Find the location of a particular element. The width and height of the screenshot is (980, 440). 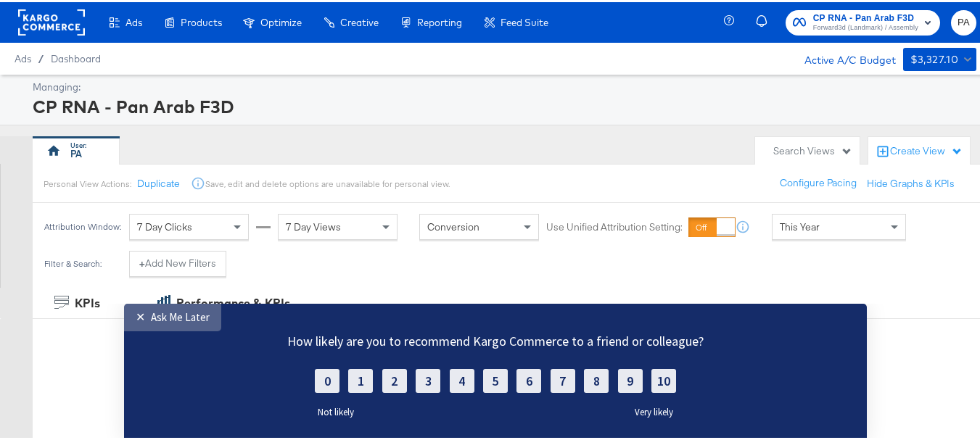

div: Filter & Search: is located at coordinates (72, 262).